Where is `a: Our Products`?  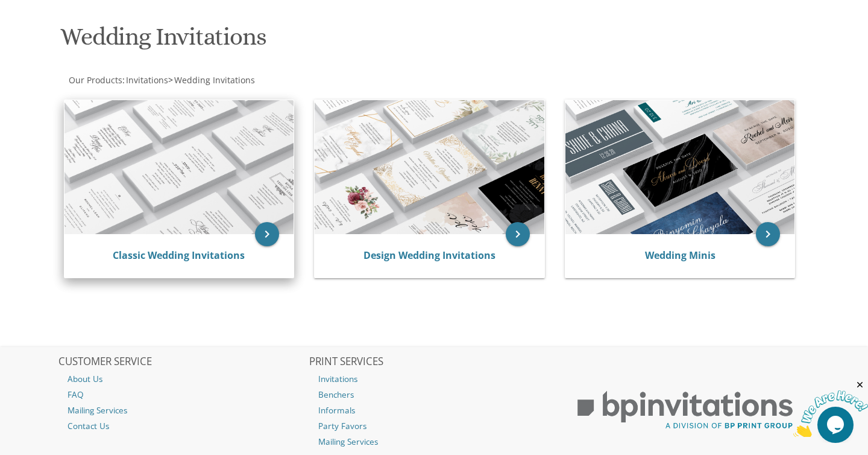
a: Our Products is located at coordinates (95, 79).